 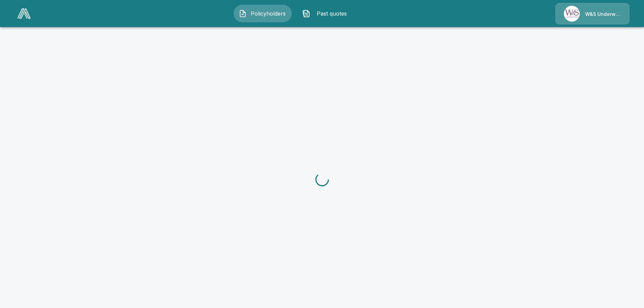 What do you see at coordinates (306, 13) in the screenshot?
I see `img: Past quotes Icon` at bounding box center [306, 13].